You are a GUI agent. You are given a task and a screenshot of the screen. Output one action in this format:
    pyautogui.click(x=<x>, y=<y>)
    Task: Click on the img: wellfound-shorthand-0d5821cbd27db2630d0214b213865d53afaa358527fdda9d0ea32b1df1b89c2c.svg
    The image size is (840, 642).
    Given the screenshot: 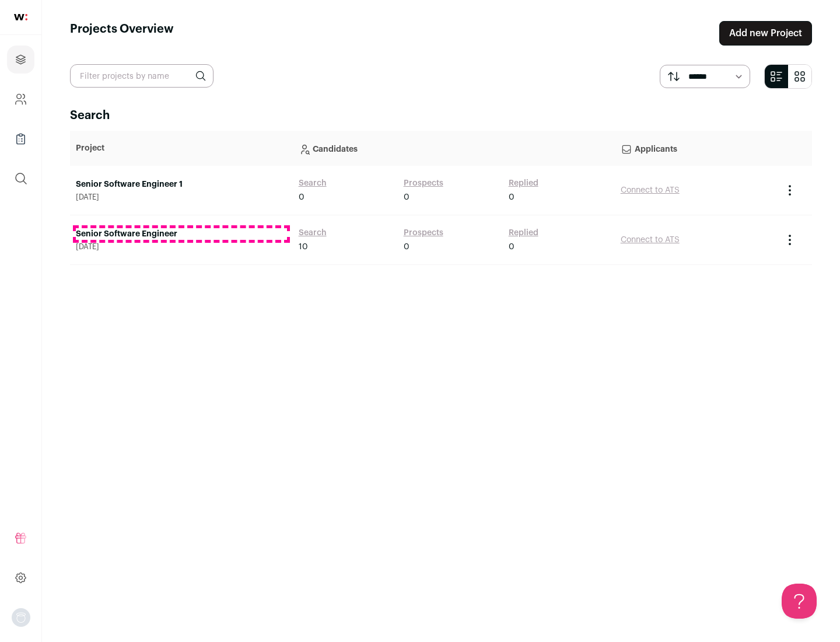 What is the action you would take?
    pyautogui.click(x=20, y=17)
    